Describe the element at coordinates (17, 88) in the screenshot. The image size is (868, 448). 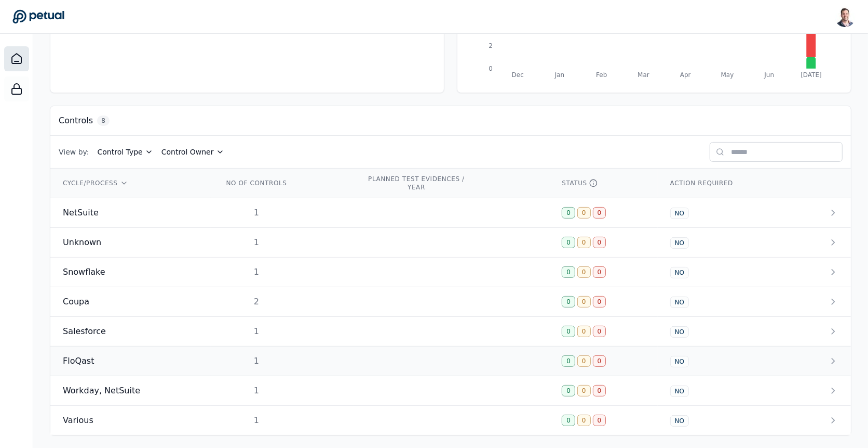
I see `a: SOC` at that location.